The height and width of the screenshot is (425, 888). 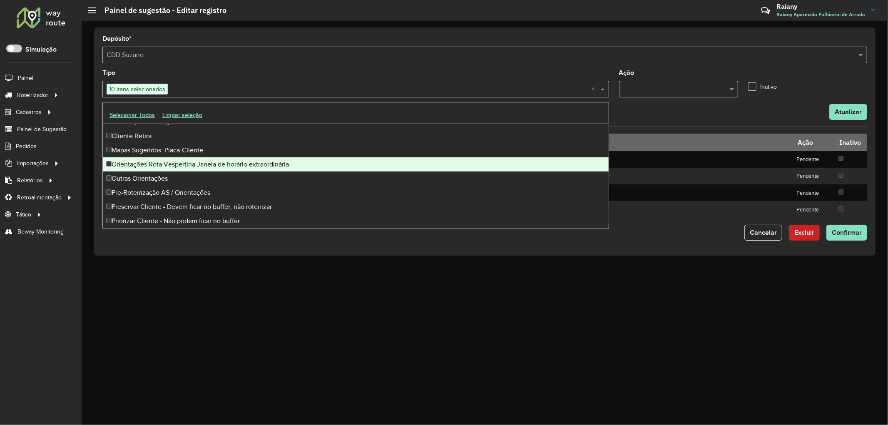 What do you see at coordinates (132, 115) in the screenshot?
I see `button: Selecionar Todos` at bounding box center [132, 115].